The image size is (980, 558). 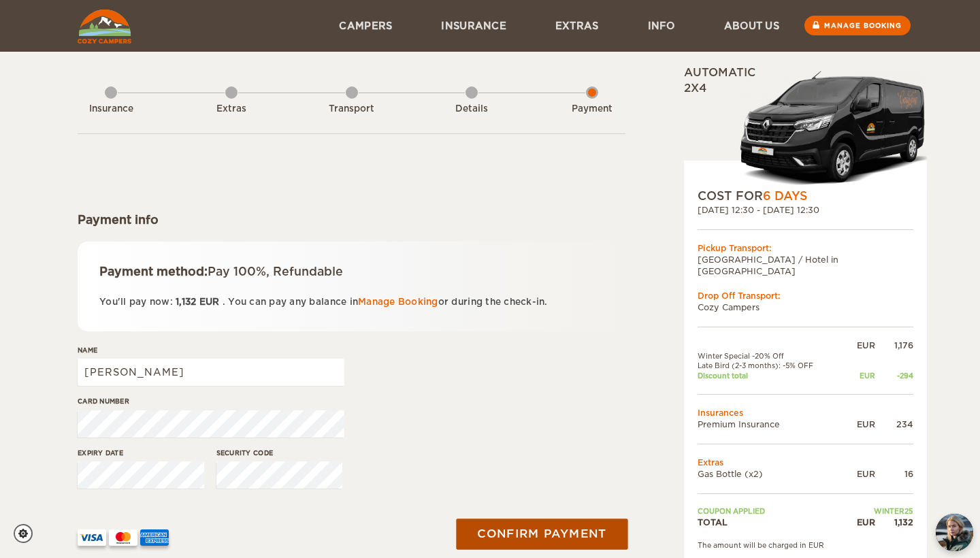 I want to click on div: COST FOR, so click(x=805, y=196).